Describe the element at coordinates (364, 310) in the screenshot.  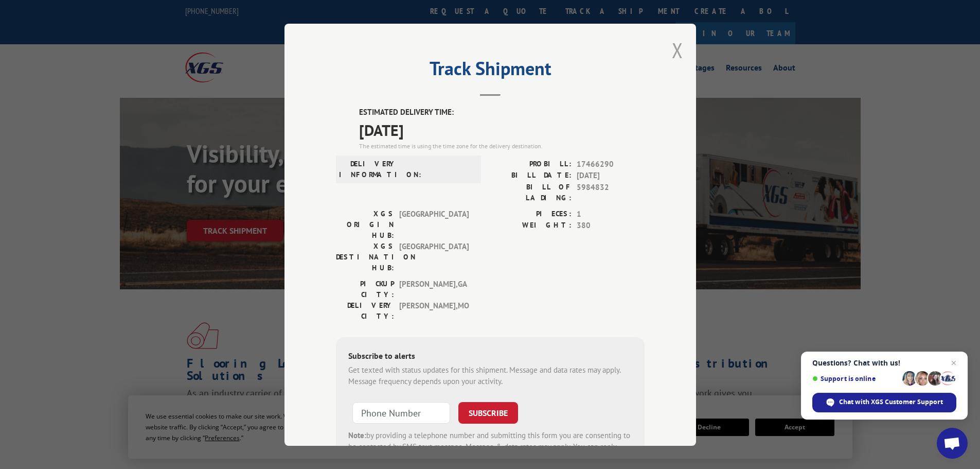
I see `label: DELIVERY CITY:` at that location.